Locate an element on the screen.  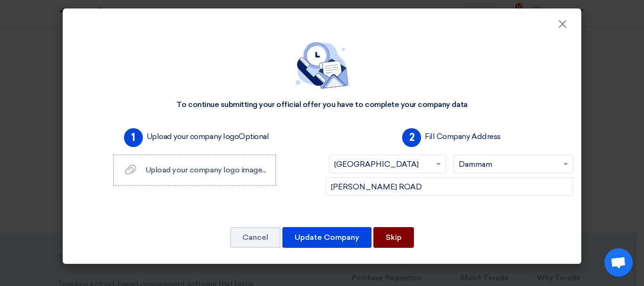
font: Update Company is located at coordinates (327, 237).